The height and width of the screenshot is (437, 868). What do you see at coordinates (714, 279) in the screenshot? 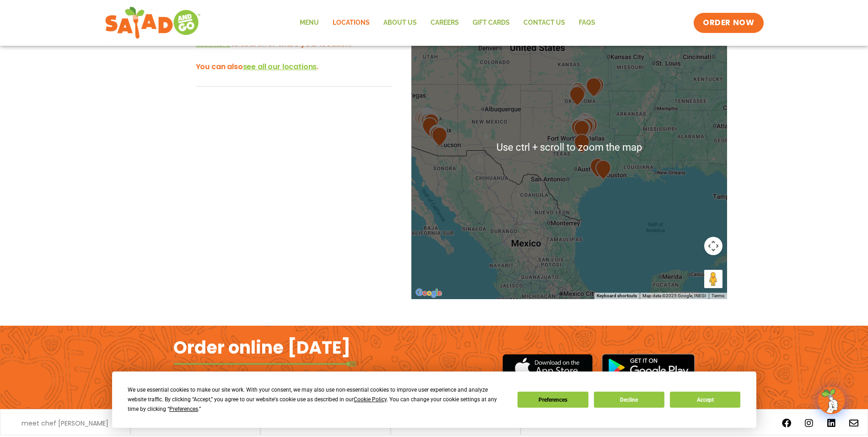
I see `button: Drag Pegman onto the map to open Street View` at bounding box center [714, 279].